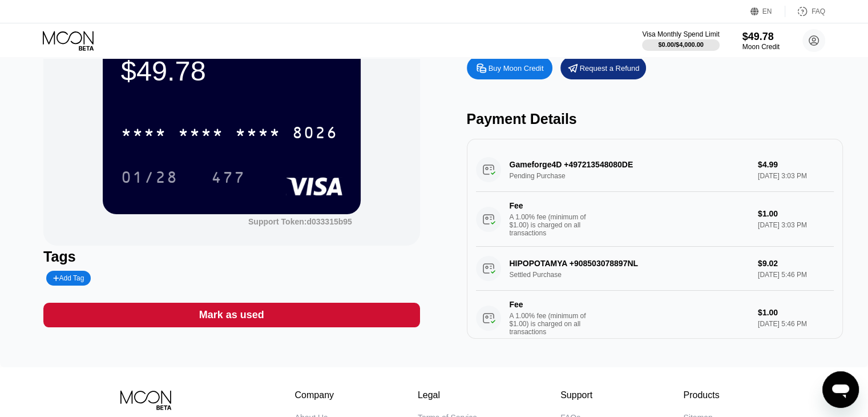 Image resolution: width=868 pixels, height=417 pixels. What do you see at coordinates (655, 119) in the screenshot?
I see `div: Payment Details` at bounding box center [655, 119].